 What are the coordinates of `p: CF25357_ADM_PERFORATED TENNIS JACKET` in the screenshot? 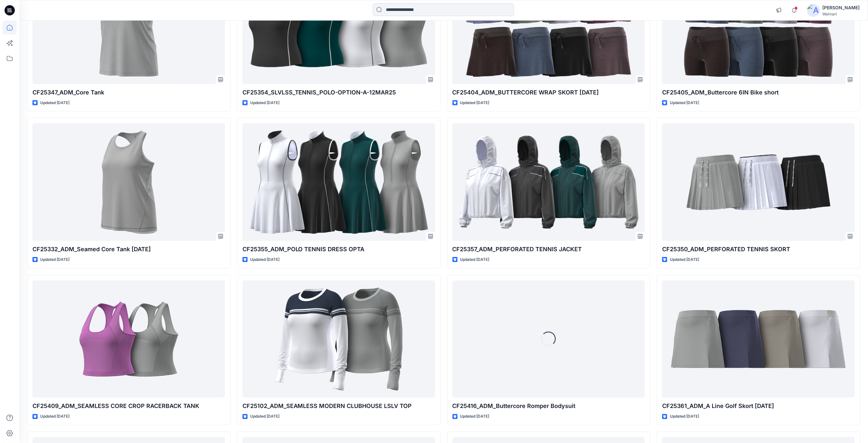 It's located at (549, 250).